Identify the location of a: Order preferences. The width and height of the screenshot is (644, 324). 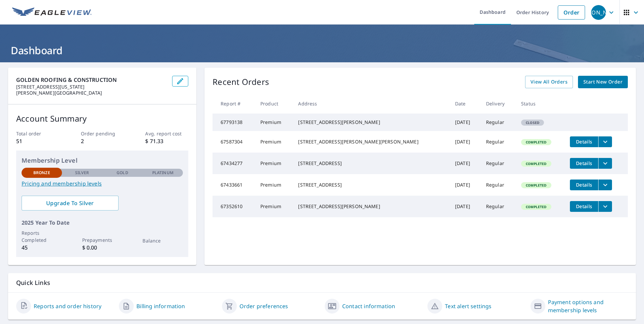
(264, 306).